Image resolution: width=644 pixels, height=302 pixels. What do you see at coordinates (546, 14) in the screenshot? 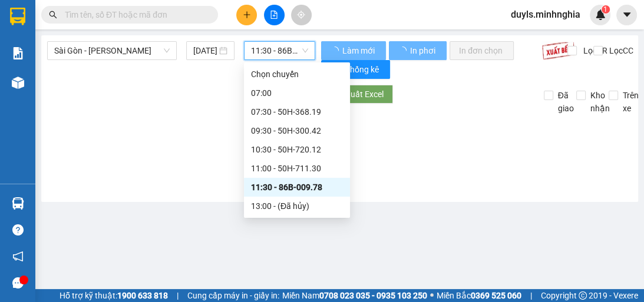
I see `span: duyls.minhnghia` at bounding box center [546, 14].